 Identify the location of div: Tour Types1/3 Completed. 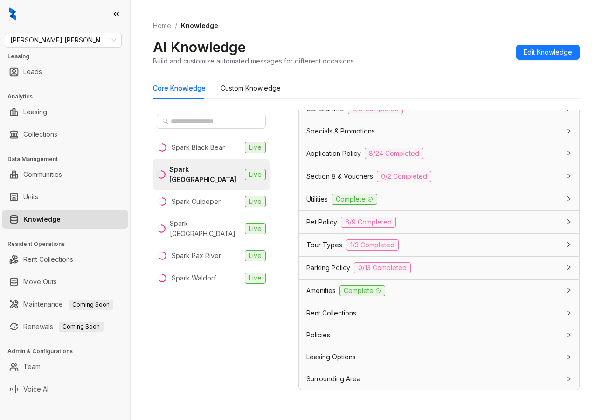
(439, 245).